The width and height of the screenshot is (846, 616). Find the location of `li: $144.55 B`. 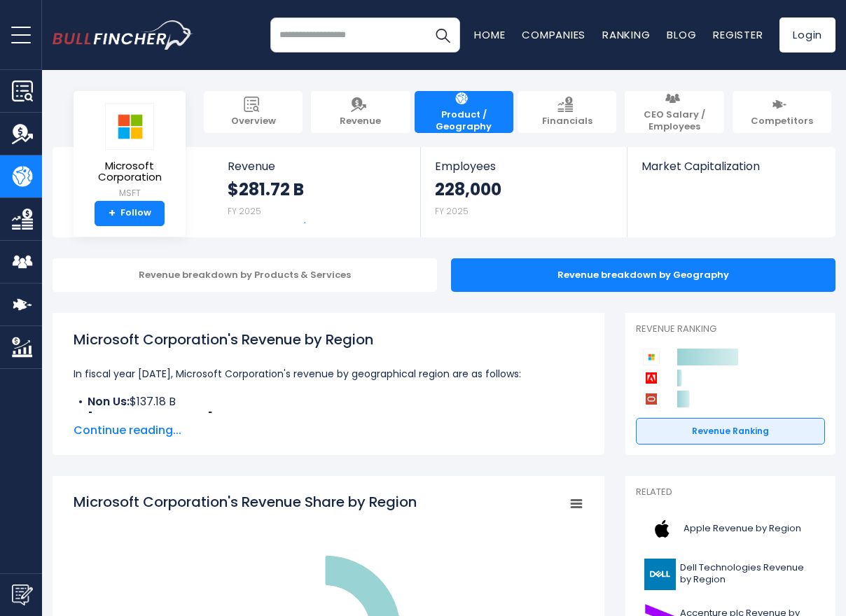

li: $144.55 B is located at coordinates (329, 419).